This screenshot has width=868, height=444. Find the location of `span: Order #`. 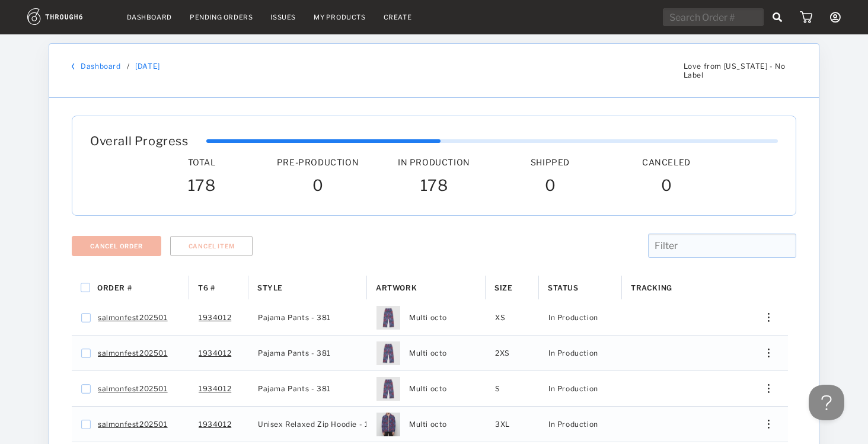

span: Order # is located at coordinates (114, 288).